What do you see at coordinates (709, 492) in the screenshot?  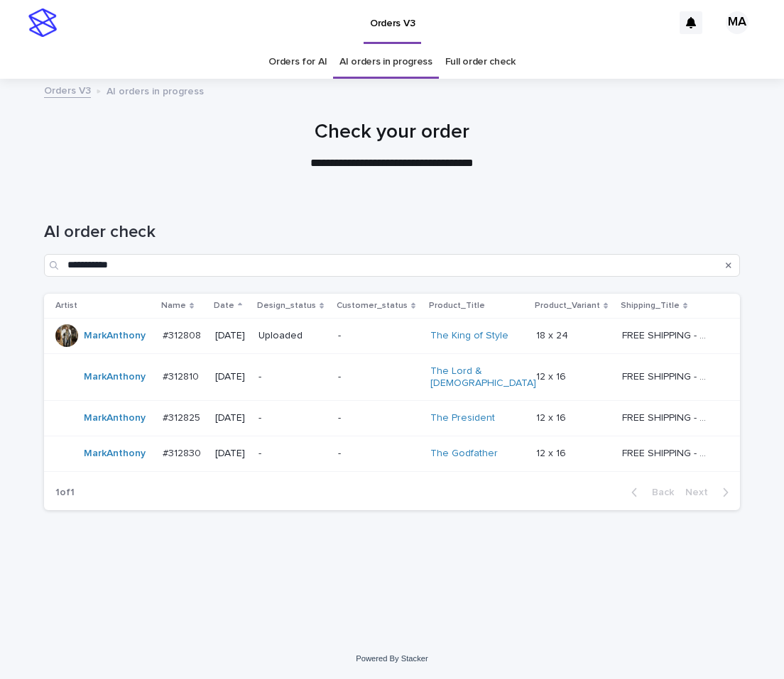 I see `button: Next` at bounding box center [709, 492].